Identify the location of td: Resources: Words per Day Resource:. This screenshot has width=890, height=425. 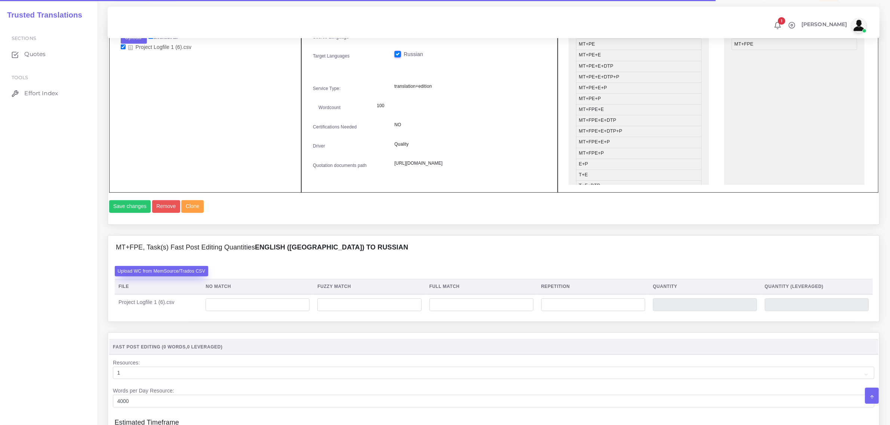
(494, 383).